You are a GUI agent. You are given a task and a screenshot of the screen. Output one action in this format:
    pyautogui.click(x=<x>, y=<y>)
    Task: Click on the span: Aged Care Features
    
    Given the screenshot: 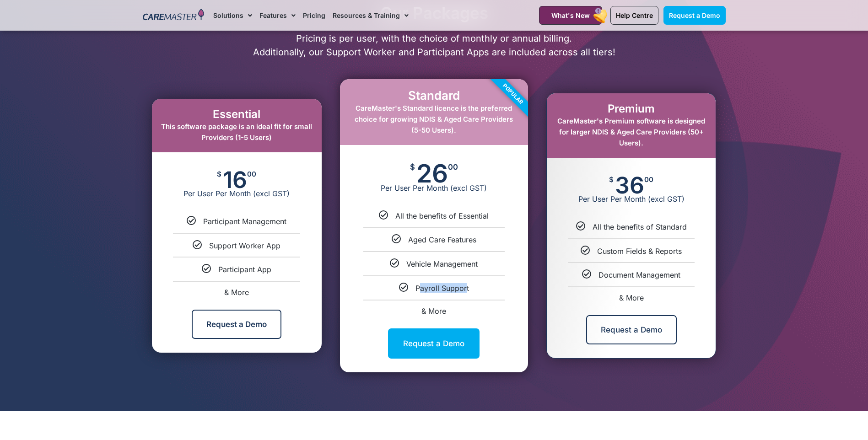 What is the action you would take?
    pyautogui.click(x=442, y=239)
    